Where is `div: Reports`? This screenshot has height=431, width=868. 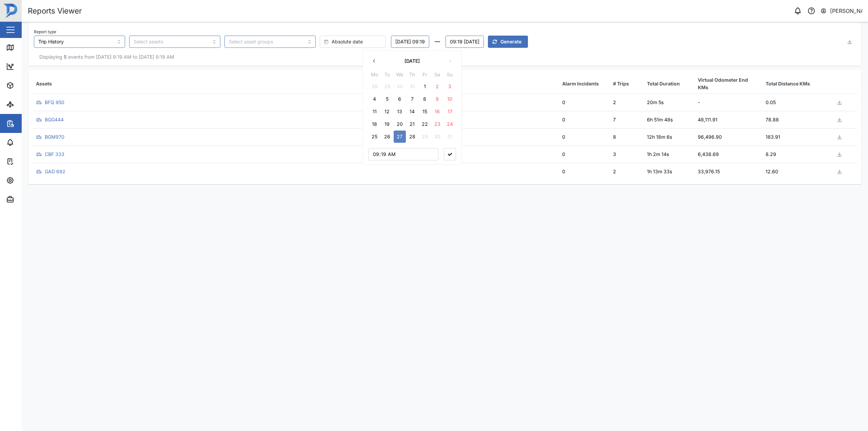 div: Reports is located at coordinates (29, 123).